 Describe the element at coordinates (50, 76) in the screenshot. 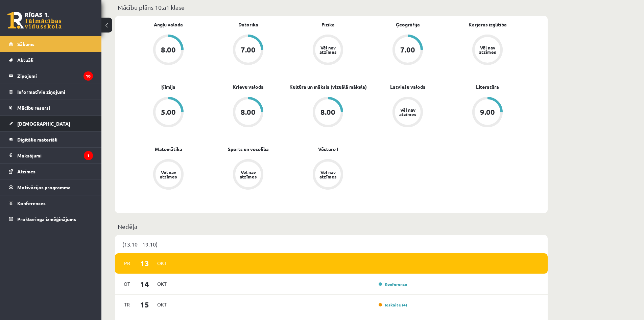

I see `a: Ziņojumi10` at that location.